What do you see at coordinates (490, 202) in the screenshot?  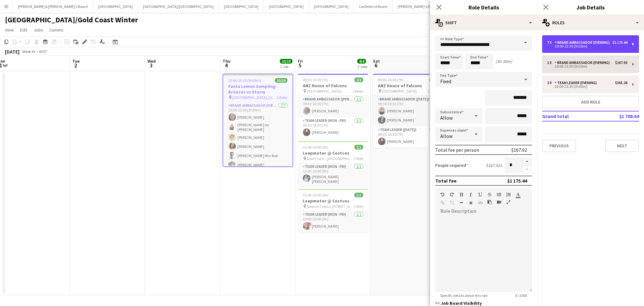 I see `button: Paste as plain text` at bounding box center [490, 202].